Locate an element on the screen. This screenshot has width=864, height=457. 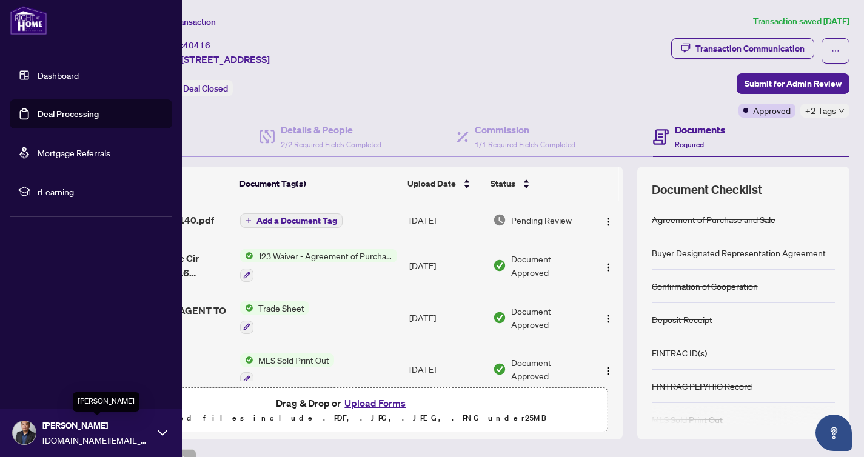
span: Trade Sheet is located at coordinates (281, 308).